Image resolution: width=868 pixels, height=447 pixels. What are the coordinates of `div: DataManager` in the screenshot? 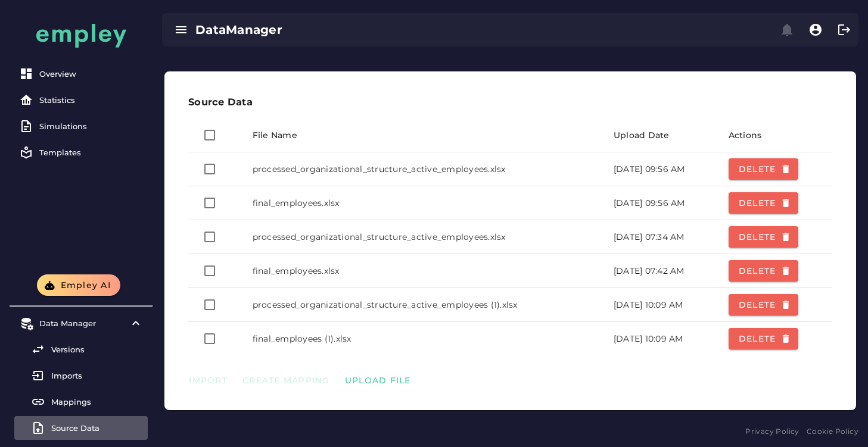 It's located at (340, 29).